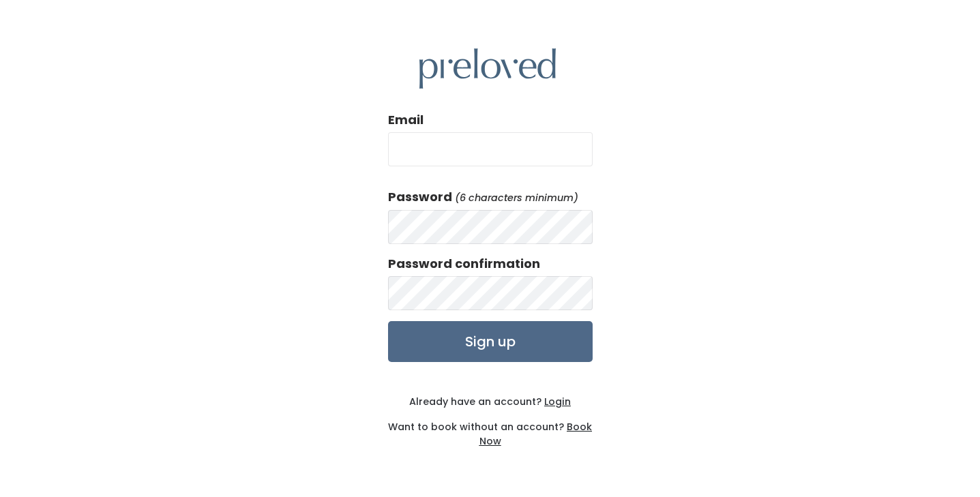  I want to click on u: Book Now, so click(536, 434).